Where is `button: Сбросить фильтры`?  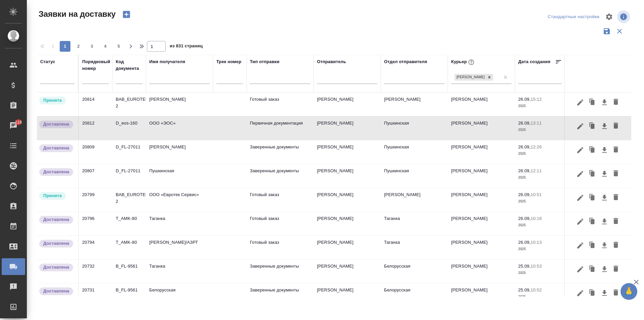
button: Сбросить фильтры is located at coordinates (620, 31).